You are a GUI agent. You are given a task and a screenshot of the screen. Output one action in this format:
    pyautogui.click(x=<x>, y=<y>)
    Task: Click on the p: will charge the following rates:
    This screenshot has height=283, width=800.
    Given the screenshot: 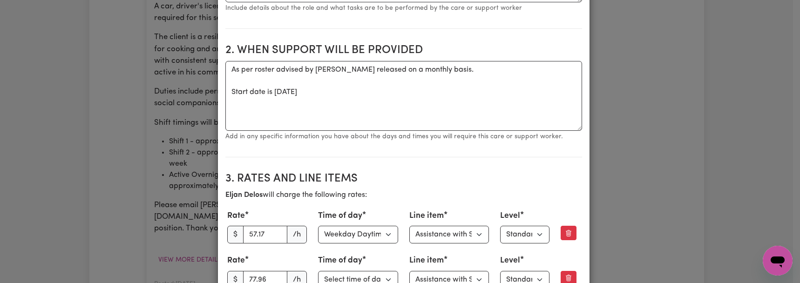 What is the action you would take?
    pyautogui.click(x=404, y=195)
    